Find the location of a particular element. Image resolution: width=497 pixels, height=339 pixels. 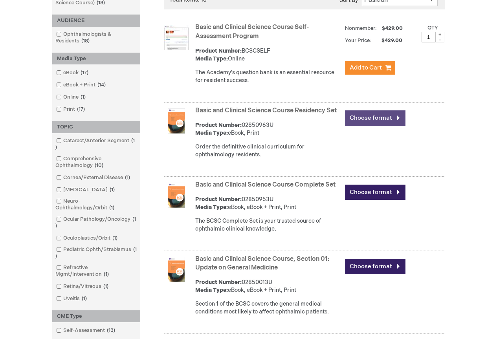

span: 10 is located at coordinates (99, 166).